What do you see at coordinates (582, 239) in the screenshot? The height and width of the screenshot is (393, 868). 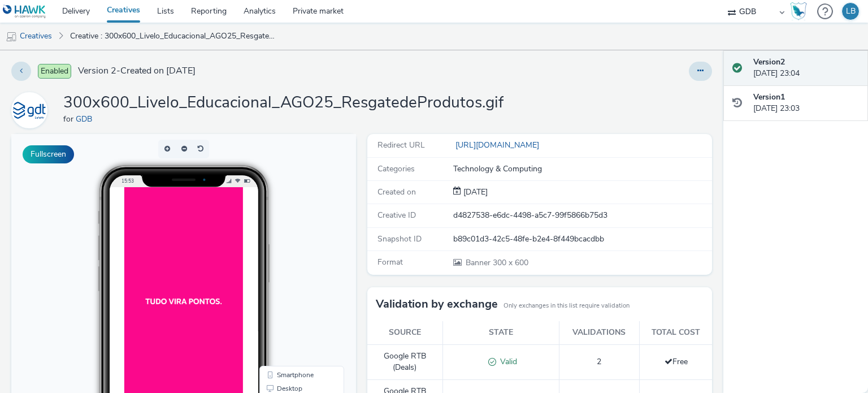 I see `div: b89c01d3-42c5-48fe-b2e4-8f449bcacdbb` at bounding box center [582, 239].